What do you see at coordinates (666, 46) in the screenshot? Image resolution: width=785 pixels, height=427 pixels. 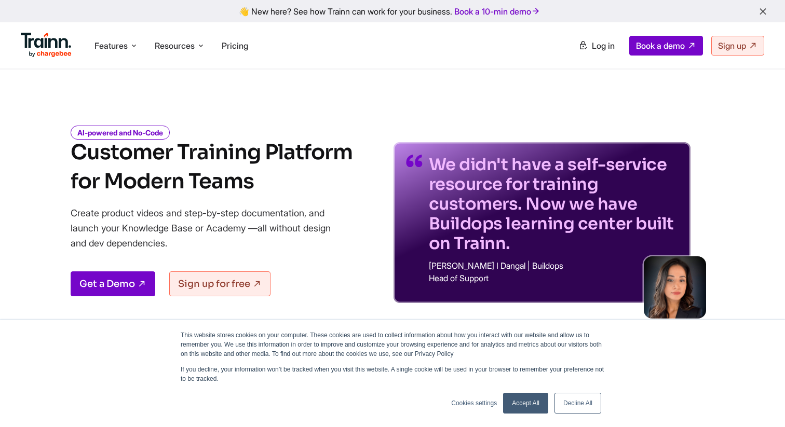 I see `a: Book a demo` at bounding box center [666, 46].